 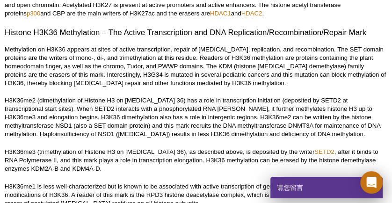 What do you see at coordinates (371, 182) in the screenshot?
I see `div: Open Intercom Messenger` at bounding box center [371, 182].